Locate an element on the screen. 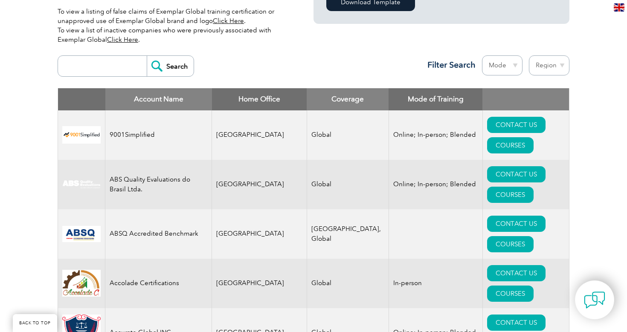  td: ABSQ Accredited Benchmark is located at coordinates (159, 234).